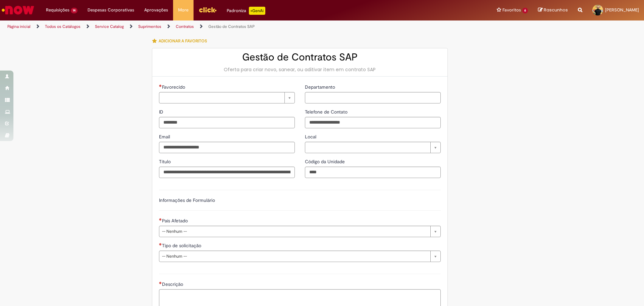 The width and height of the screenshot is (644, 306). What do you see at coordinates (231, 26) in the screenshot?
I see `a: Gestão de Contratos SAP` at bounding box center [231, 26].